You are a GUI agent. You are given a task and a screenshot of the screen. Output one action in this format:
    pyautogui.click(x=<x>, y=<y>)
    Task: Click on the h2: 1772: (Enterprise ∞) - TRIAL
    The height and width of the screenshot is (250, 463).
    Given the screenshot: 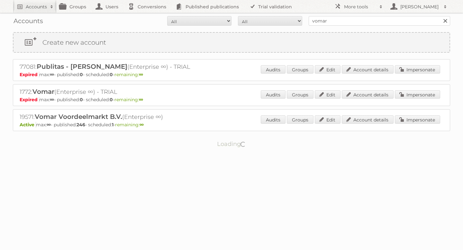 What is the action you would take?
    pyautogui.click(x=132, y=92)
    